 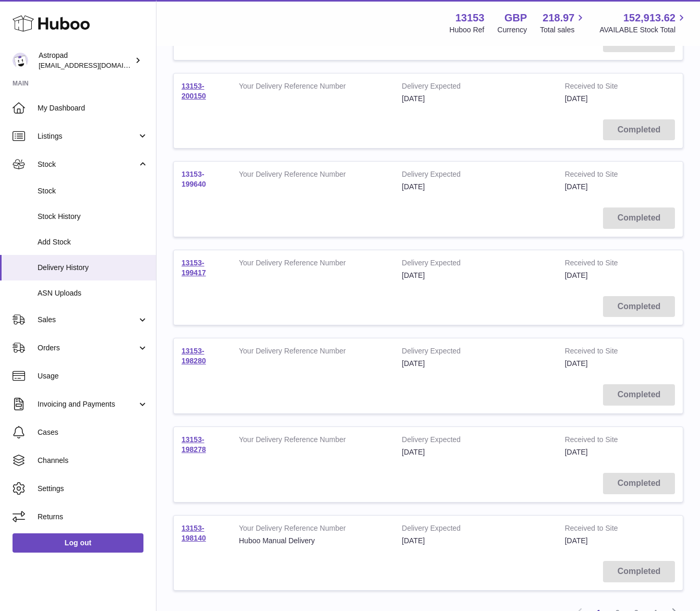 I want to click on span: Cases, so click(x=93, y=432).